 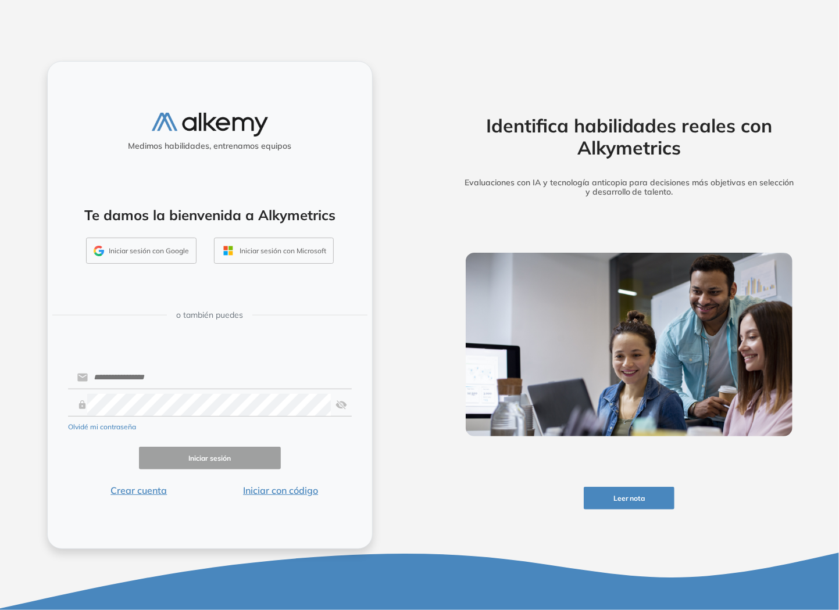 What do you see at coordinates (629, 188) in the screenshot?
I see `h5: Evaluaciones con IA y tecnología anticopia para decisiones más objetivas en selección y desarroll...` at bounding box center [629, 188].